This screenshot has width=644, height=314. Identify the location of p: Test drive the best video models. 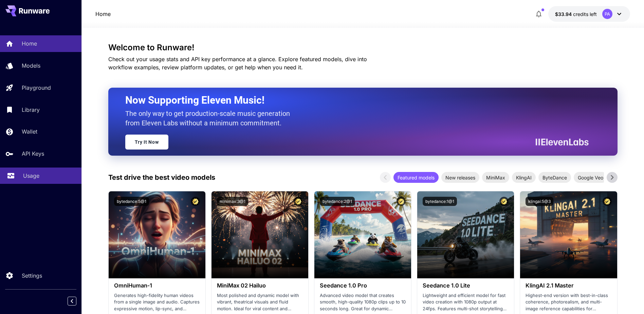
(162, 177).